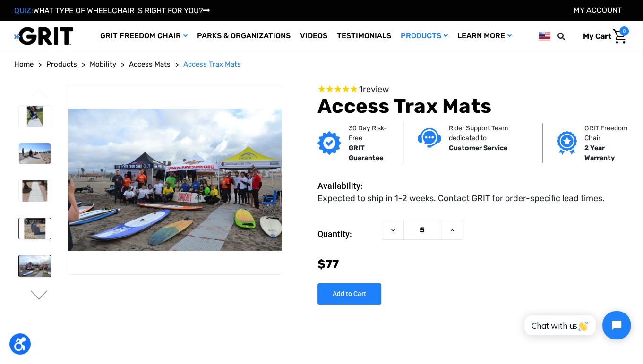 This screenshot has height=364, width=643. Describe the element at coordinates (473, 107) in the screenshot. I see `h1: Access Trax Mats` at that location.